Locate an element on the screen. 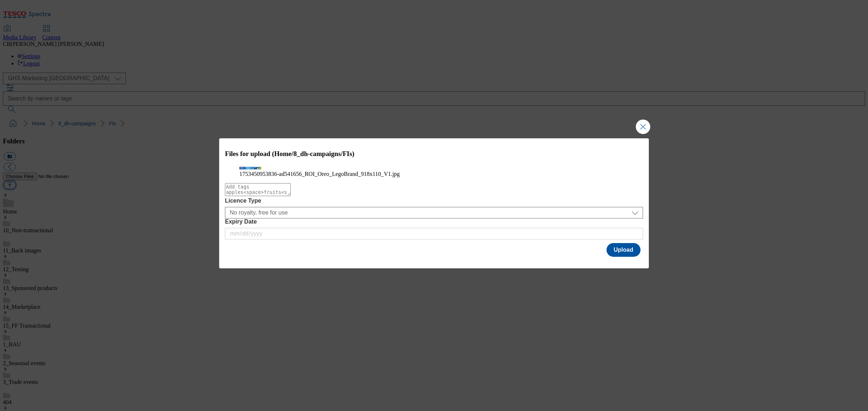 The height and width of the screenshot is (411, 868). figcaption: 1753450953836-ad541656_ROI_Oreo_LegoBrand_918x110_V1.jpg is located at coordinates (434, 174).